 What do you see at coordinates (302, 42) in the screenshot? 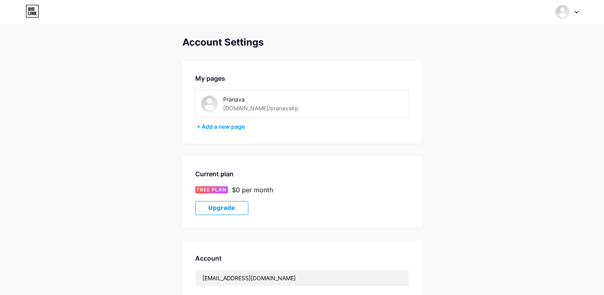
I see `div: Account Settings` at bounding box center [302, 42].